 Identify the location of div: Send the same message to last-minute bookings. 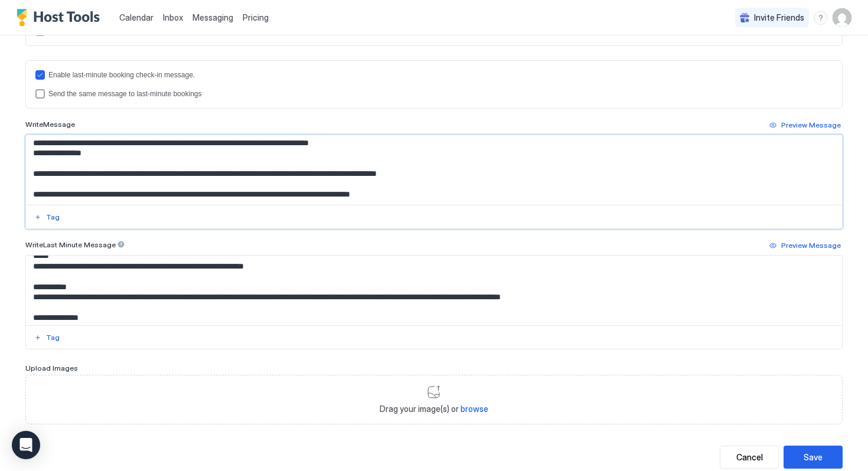
(441, 94).